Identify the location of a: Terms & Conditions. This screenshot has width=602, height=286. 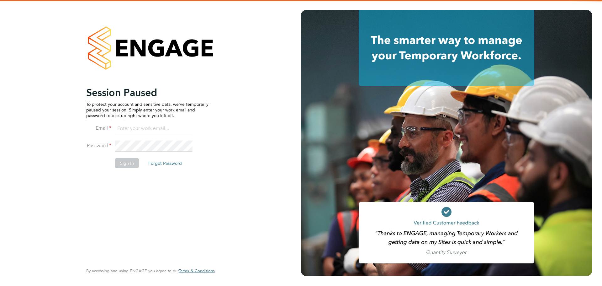
(197, 270).